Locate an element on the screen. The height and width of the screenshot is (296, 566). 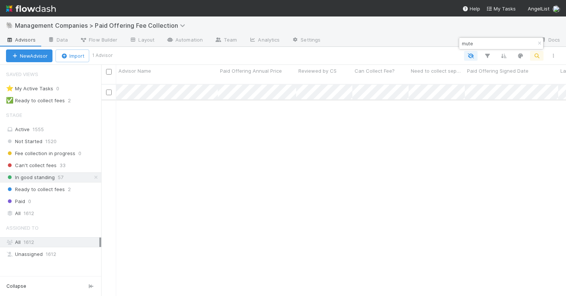
button: Import is located at coordinates (72, 56).